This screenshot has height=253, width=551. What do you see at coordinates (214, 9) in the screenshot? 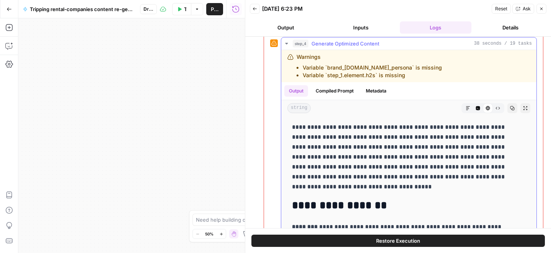
I see `span: Publish` at bounding box center [214, 9].